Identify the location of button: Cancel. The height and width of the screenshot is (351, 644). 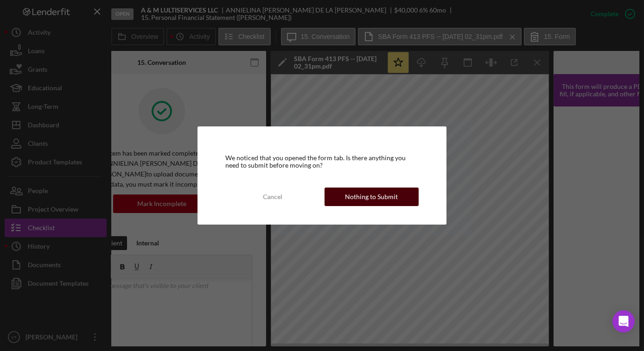
(272, 197).